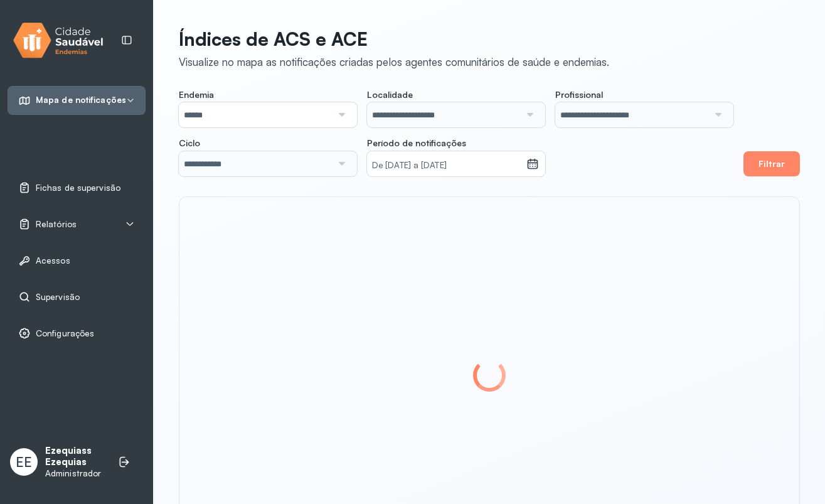  I want to click on div: Visualize no mapa as notificações criadas pelos agentes comunitários de saúde e endemias., so click(394, 61).